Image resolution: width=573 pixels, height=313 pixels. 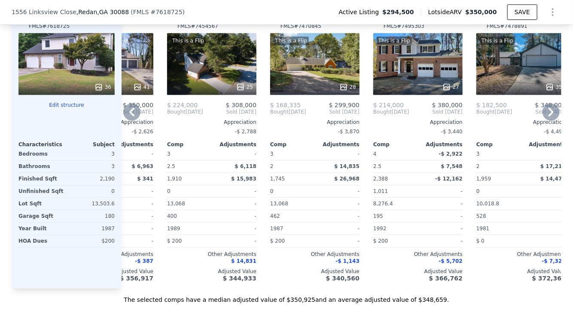 I want to click on span: 10,018.8, so click(x=487, y=204).